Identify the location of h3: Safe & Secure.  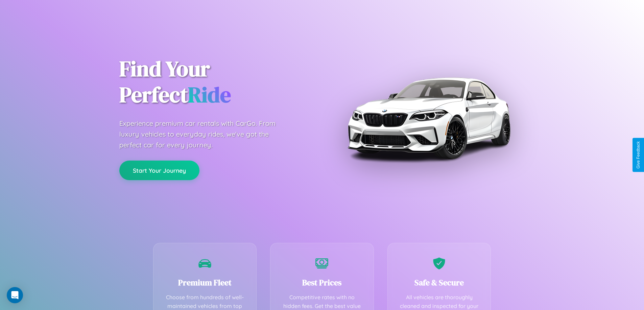
(439, 283).